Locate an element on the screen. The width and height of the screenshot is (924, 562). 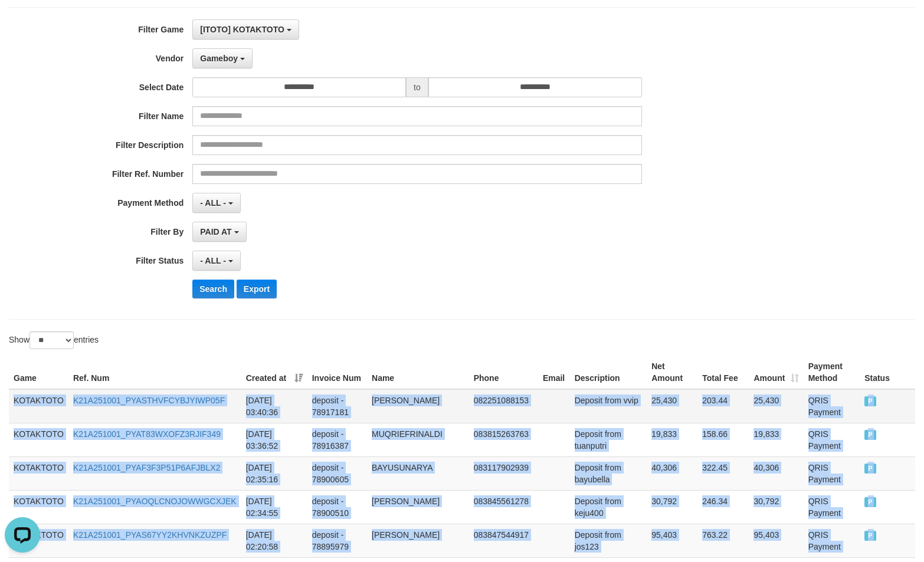
td: 203.44 is located at coordinates (723, 406).